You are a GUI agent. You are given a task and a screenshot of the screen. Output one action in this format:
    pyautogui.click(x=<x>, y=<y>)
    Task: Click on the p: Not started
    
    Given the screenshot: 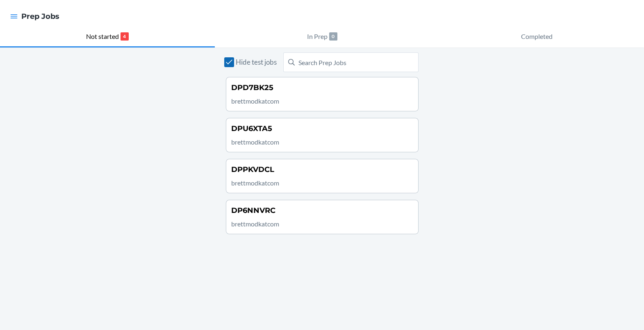 What is the action you would take?
    pyautogui.click(x=102, y=37)
    